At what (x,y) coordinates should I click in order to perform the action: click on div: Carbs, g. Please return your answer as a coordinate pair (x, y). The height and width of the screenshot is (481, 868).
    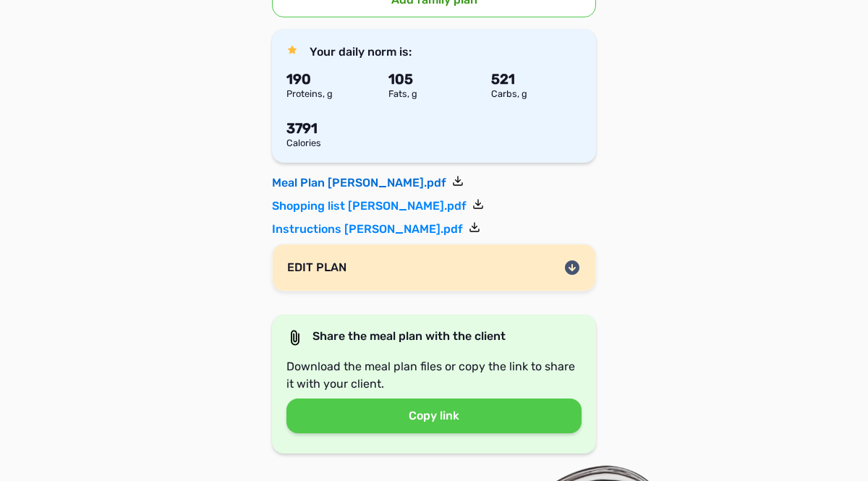
    Looking at the image, I should click on (536, 94).